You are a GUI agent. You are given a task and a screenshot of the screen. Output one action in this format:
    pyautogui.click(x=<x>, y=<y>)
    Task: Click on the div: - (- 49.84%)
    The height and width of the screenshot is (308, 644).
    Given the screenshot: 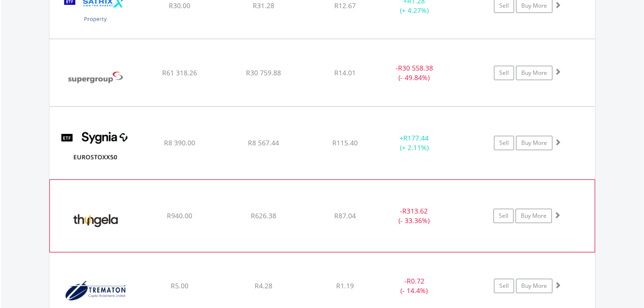 What is the action you would take?
    pyautogui.click(x=415, y=73)
    